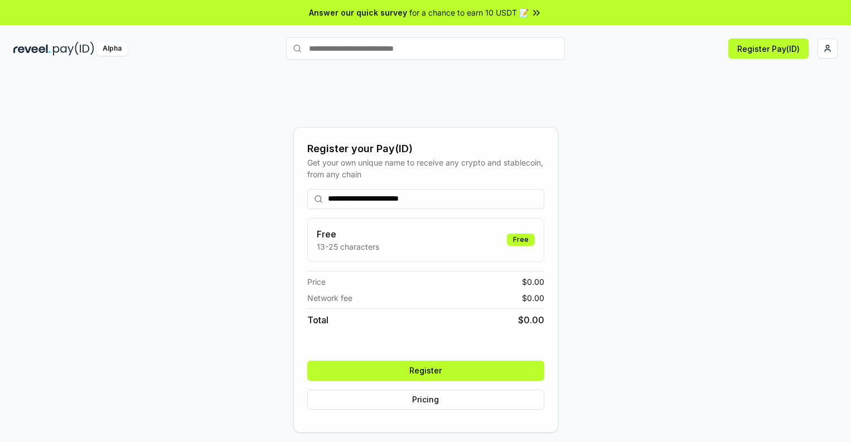  I want to click on div: Get your own unique name to receive any crypto and stablecoin, from any chain, so click(425, 168).